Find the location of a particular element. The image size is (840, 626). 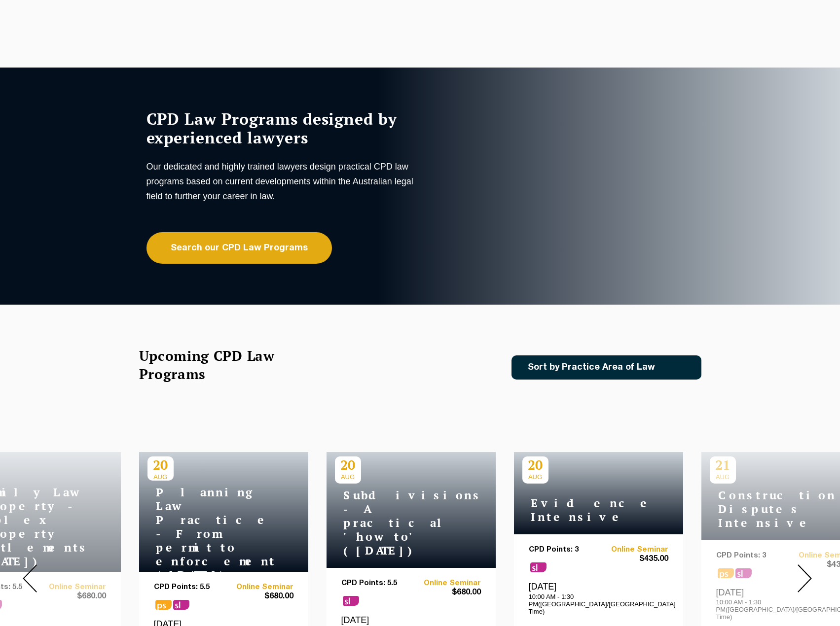

img: Prev is located at coordinates (30, 579).